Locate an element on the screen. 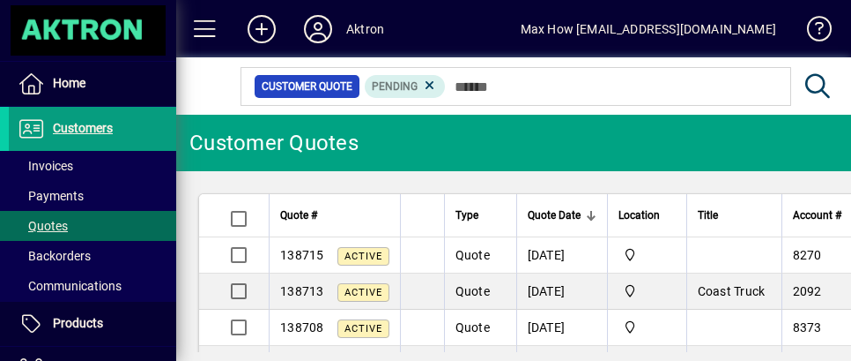 This screenshot has height=361, width=851. span: 138713 is located at coordinates (302, 291).